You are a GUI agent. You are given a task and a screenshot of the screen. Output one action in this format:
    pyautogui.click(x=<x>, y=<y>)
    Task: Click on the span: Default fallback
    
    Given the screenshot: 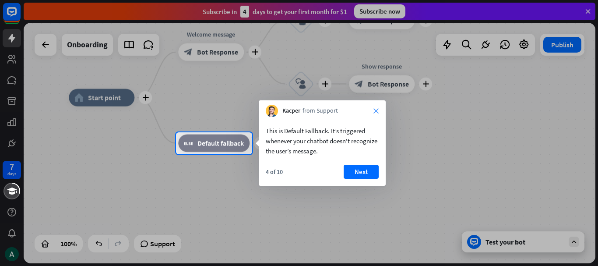 What is the action you would take?
    pyautogui.click(x=221, y=143)
    